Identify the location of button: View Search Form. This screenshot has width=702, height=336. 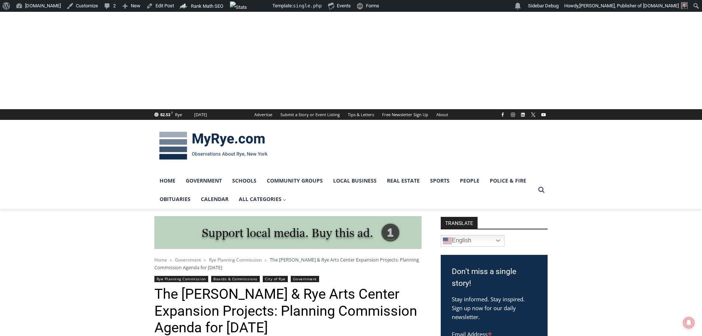
(541, 190).